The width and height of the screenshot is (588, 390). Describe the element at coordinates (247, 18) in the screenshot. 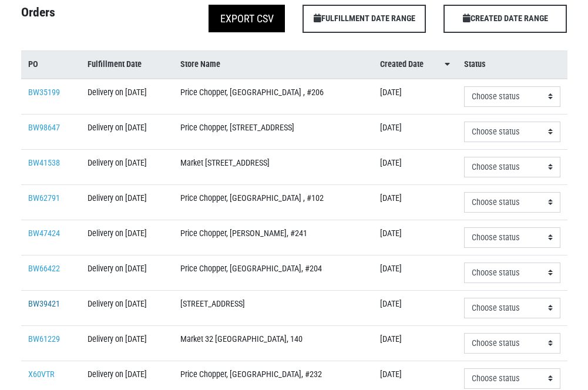

I see `button: Export CSV` at that location.